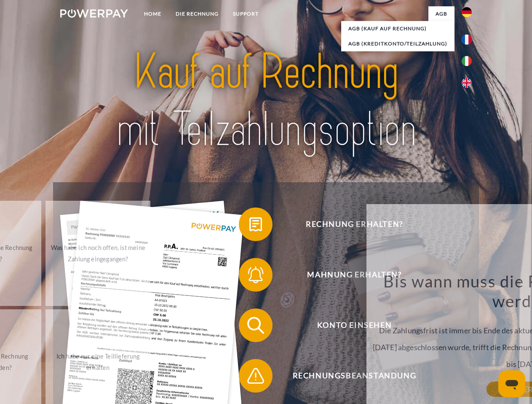  What do you see at coordinates (98, 254) in the screenshot?
I see `div: Was habe ich noch offen, ist meine Zahlung eingegangen?` at bounding box center [98, 254].